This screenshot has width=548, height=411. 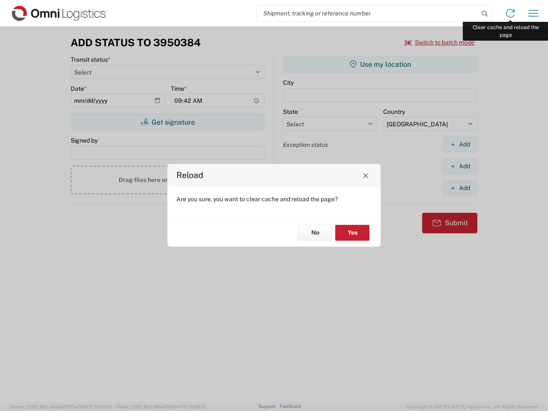 I want to click on h4: Reload, so click(x=190, y=175).